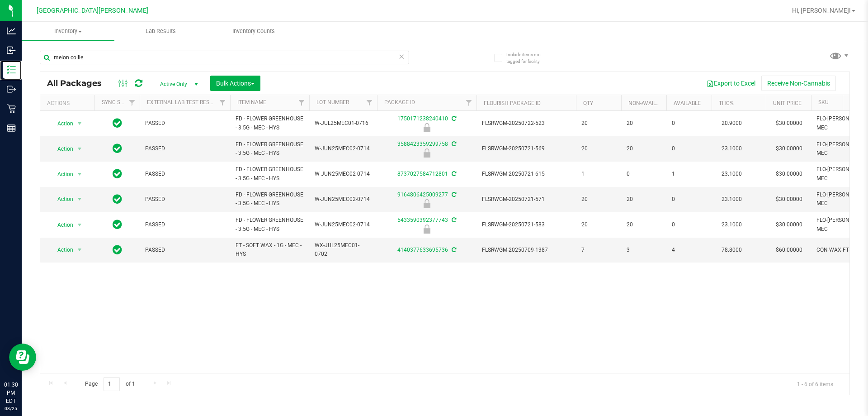 The height and width of the screenshot is (416, 868). I want to click on span: Page of 1, so click(110, 384).